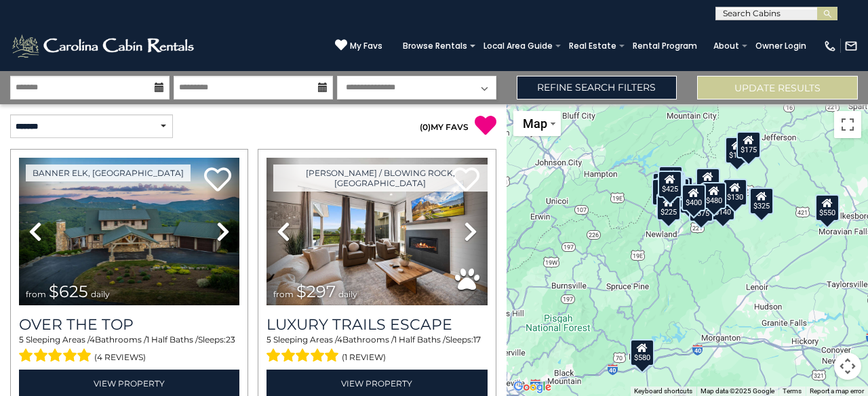 The width and height of the screenshot is (868, 396). I want to click on div: $580, so click(643, 353).